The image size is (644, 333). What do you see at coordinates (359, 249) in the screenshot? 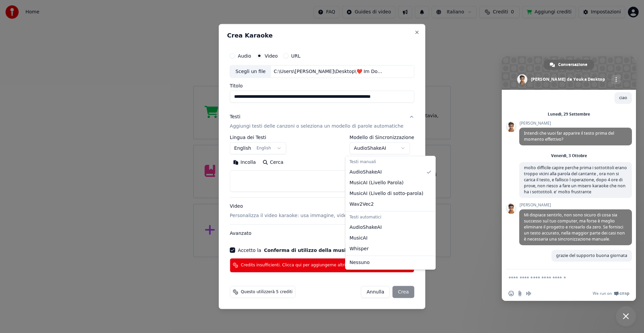
I see `span: Whisper` at bounding box center [359, 249].